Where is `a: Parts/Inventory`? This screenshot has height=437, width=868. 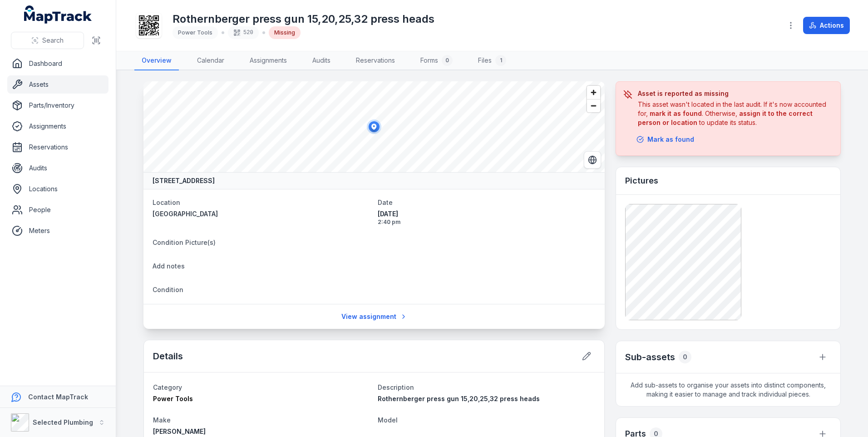
a: Parts/Inventory is located at coordinates (58, 105).